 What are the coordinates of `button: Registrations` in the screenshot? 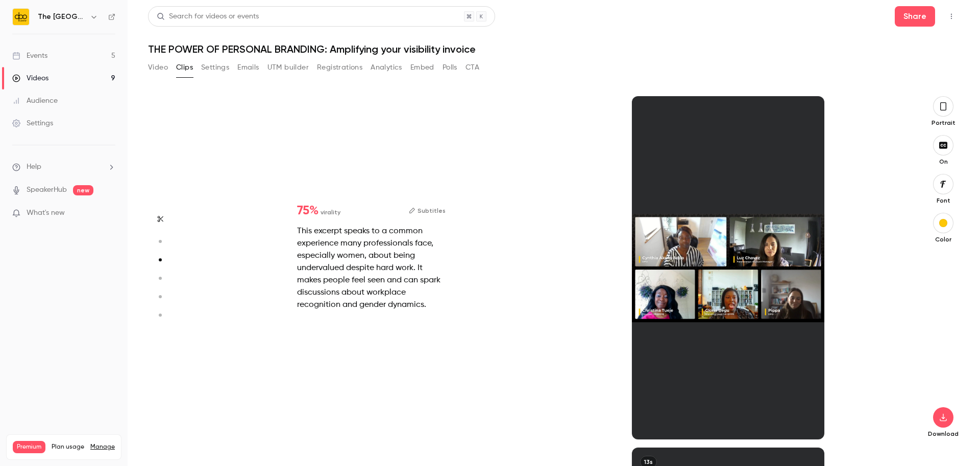 It's located at (339, 68).